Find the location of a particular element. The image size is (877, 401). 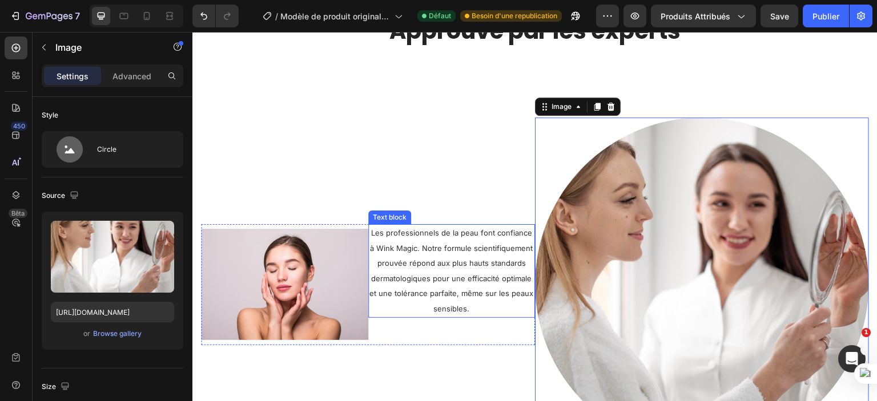

font: Bêta is located at coordinates (18, 214).